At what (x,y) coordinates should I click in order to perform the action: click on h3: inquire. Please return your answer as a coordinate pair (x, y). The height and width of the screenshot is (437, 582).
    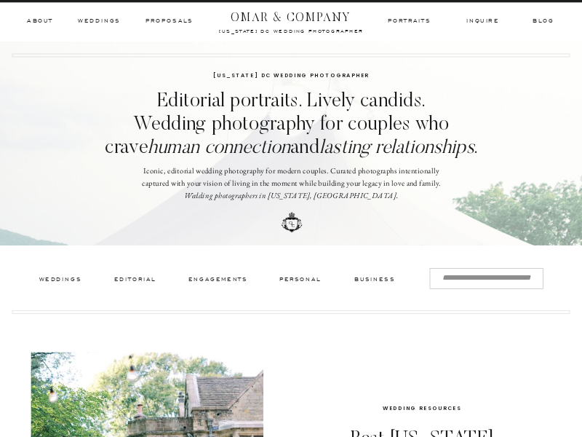
    Looking at the image, I should click on (482, 21).